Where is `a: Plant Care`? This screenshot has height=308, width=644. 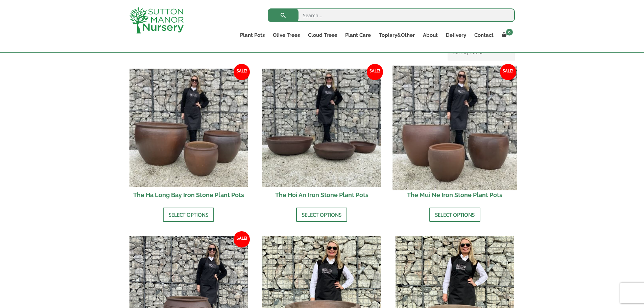 a: Plant Care is located at coordinates (358, 35).